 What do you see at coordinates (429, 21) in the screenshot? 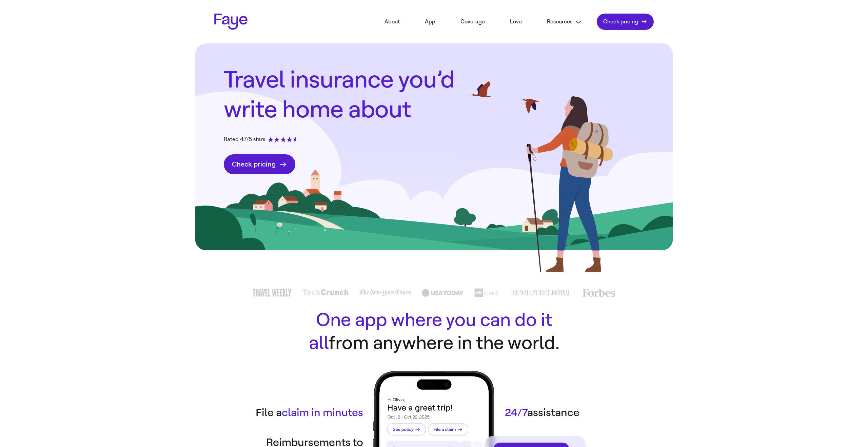
I see `a: App` at bounding box center [429, 21].